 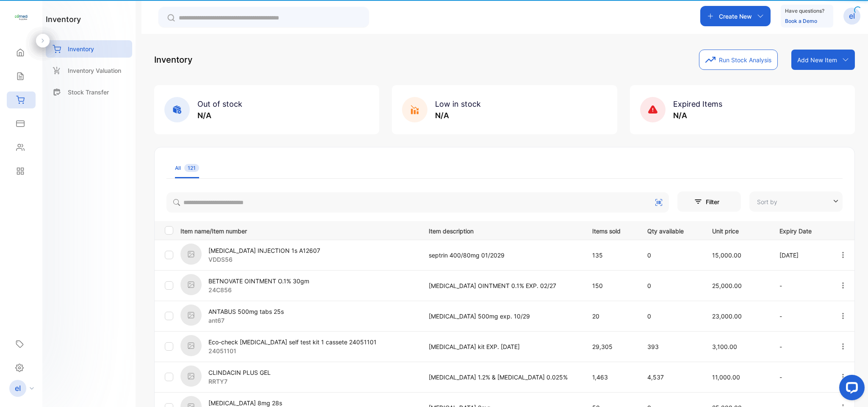 I want to click on a: Stock Transfer, so click(x=89, y=92).